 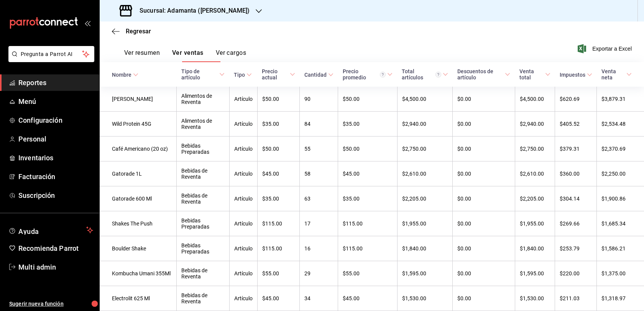 What do you see at coordinates (132, 31) in the screenshot?
I see `button: Regresar` at bounding box center [132, 31].